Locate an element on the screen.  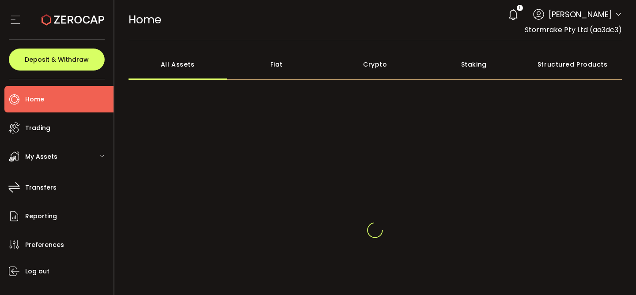
div: Fiat is located at coordinates (276, 64).